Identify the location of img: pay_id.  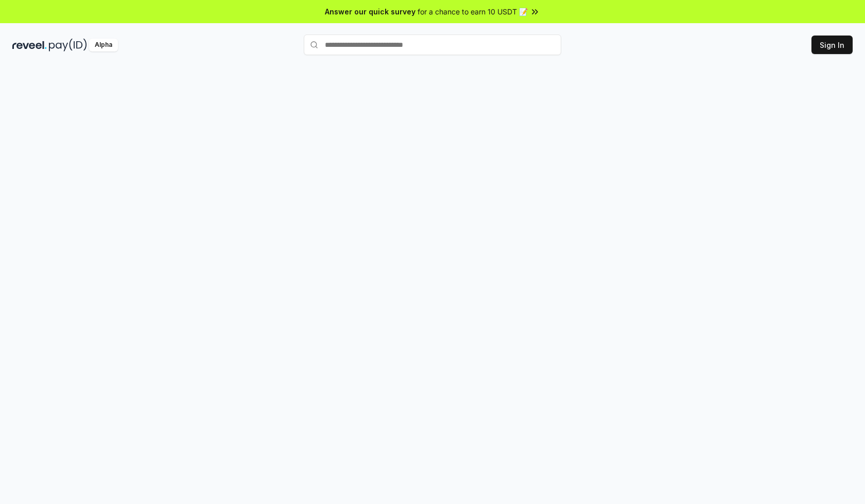
(68, 45).